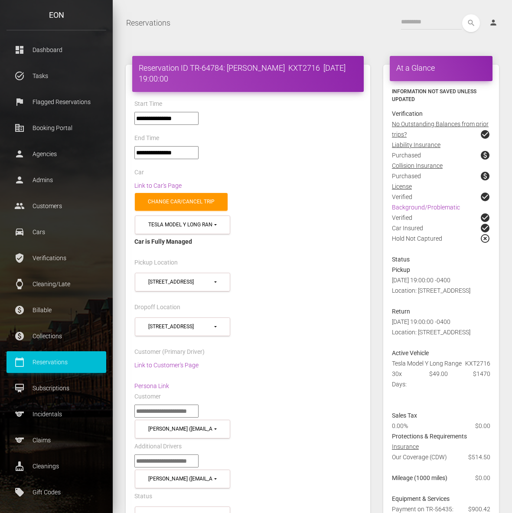 The height and width of the screenshot is (513, 512). Describe the element at coordinates (471, 23) in the screenshot. I see `i: search` at that location.